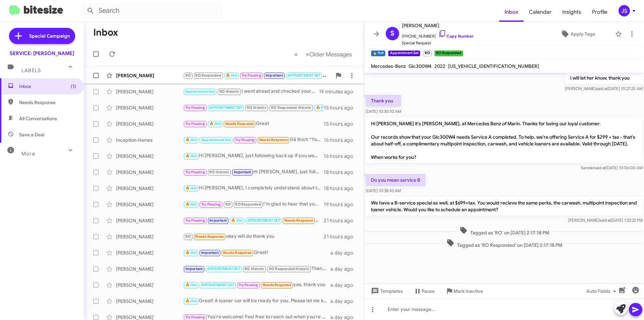 The width and height of the screenshot is (644, 320). Describe the element at coordinates (341, 108) in the screenshot. I see `div: 15 hours ago` at that location.